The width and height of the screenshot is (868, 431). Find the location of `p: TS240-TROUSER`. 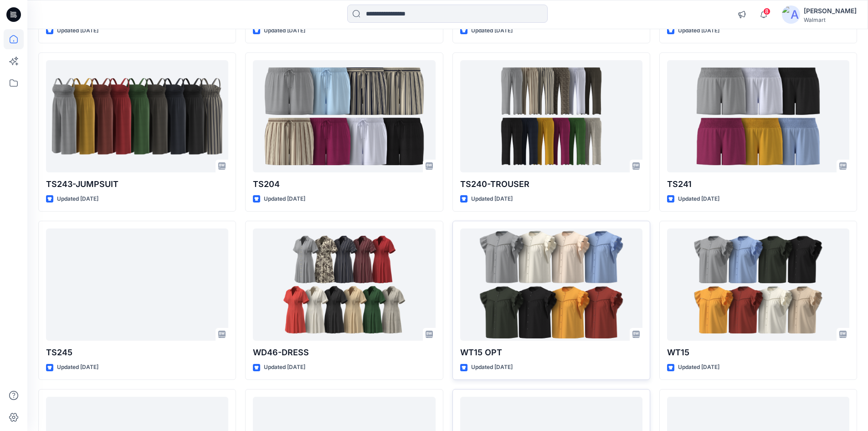

p: TS240-TROUSER is located at coordinates (551, 184).